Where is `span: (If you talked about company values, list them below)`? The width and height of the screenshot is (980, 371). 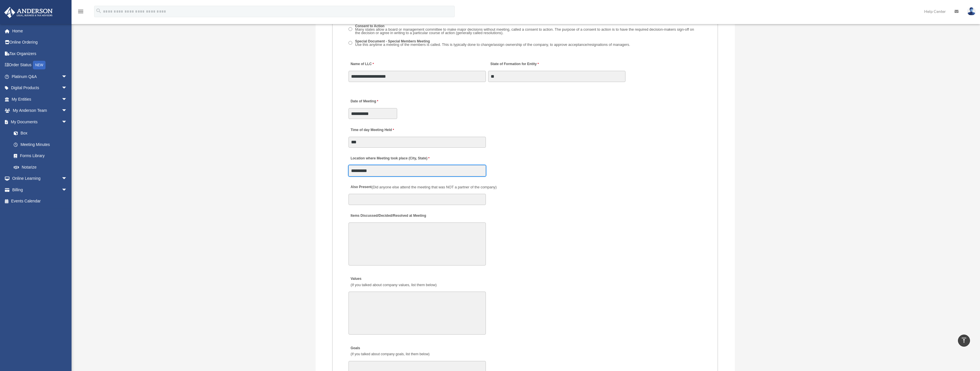
span: (If you talked about company values, list them below) is located at coordinates (393, 284).